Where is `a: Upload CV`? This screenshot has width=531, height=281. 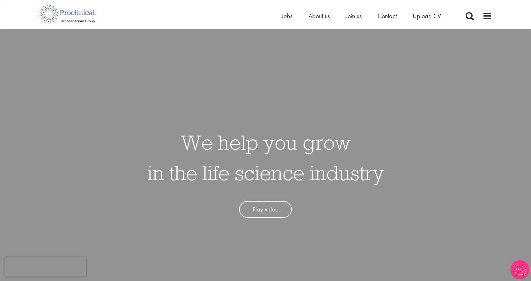 a: Upload CV is located at coordinates (427, 16).